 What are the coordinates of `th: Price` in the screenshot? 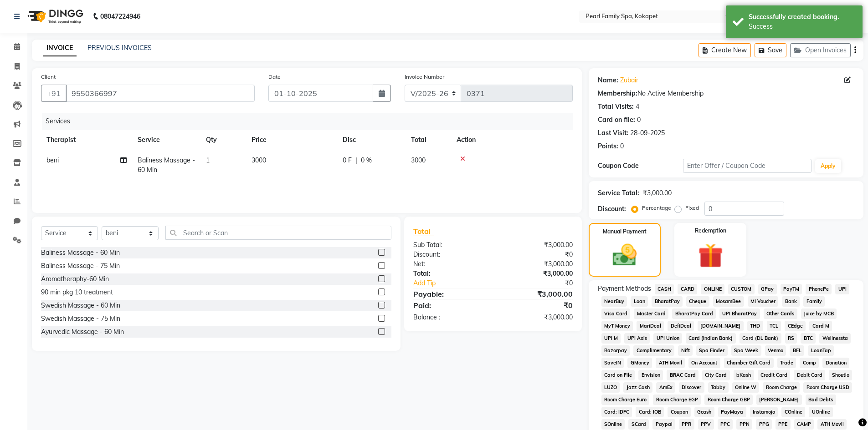 It's located at (291, 140).